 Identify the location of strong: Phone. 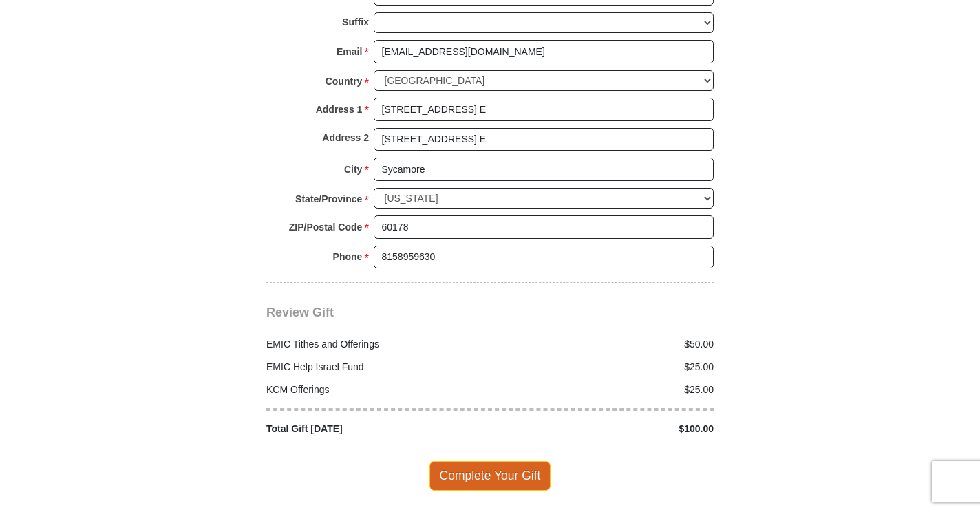
(347, 257).